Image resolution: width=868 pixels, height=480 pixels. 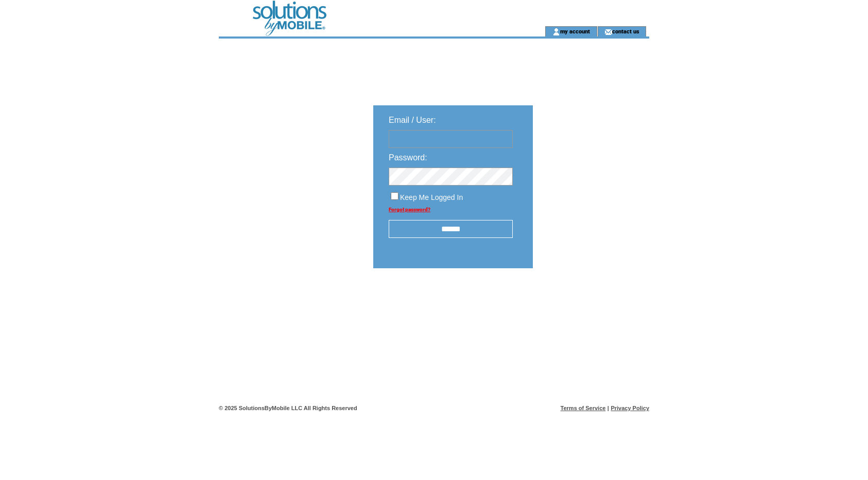 I want to click on img: contact_us_icon.gif;jsessionid=D420F49EB3906195627E530FEC05C975, so click(x=608, y=32).